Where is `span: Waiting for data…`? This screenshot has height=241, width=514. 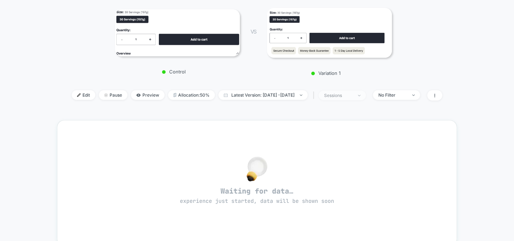
span: Waiting for data… is located at coordinates (257, 196).